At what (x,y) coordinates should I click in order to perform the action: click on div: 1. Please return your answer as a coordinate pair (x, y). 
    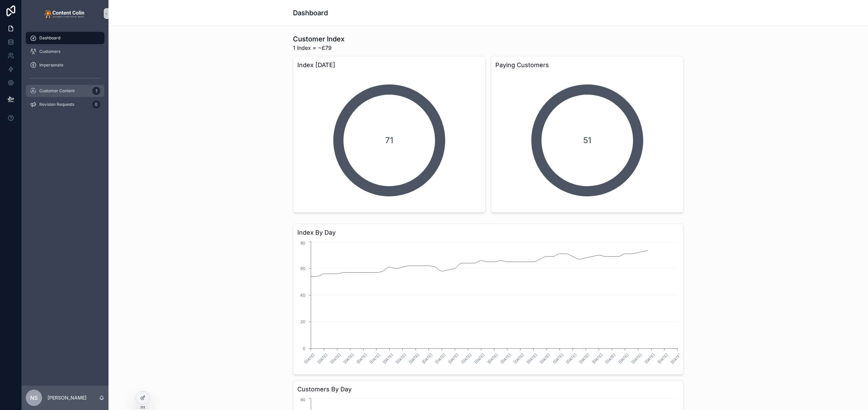
    Looking at the image, I should click on (96, 91).